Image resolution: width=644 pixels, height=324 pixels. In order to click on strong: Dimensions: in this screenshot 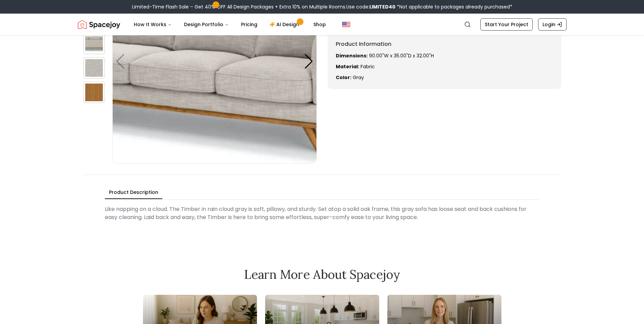, I will do `click(351, 56)`.